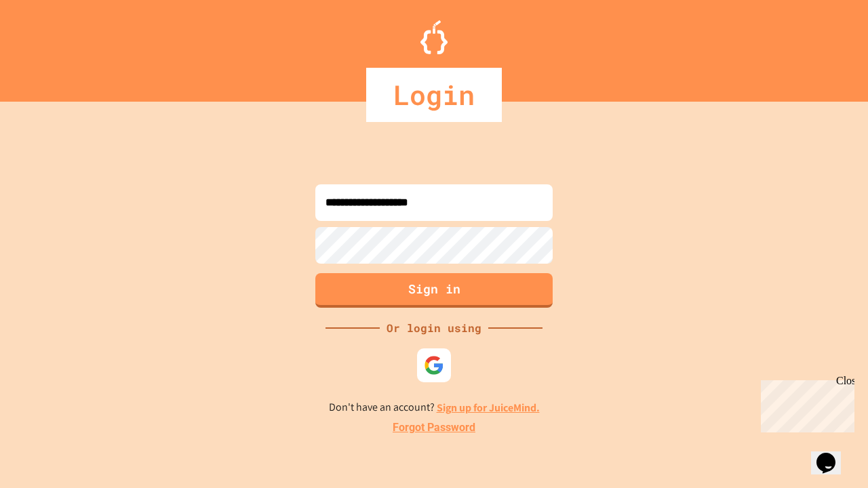  I want to click on div: Or login using, so click(434, 328).